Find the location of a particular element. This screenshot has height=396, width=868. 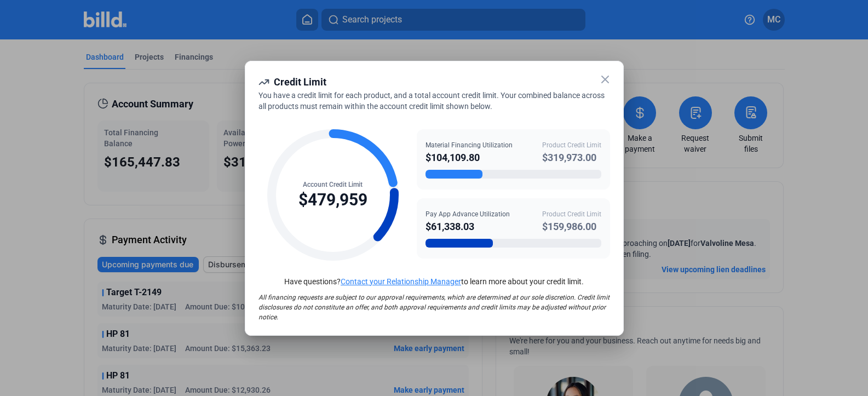

div: $104,109.80 is located at coordinates (469, 158).